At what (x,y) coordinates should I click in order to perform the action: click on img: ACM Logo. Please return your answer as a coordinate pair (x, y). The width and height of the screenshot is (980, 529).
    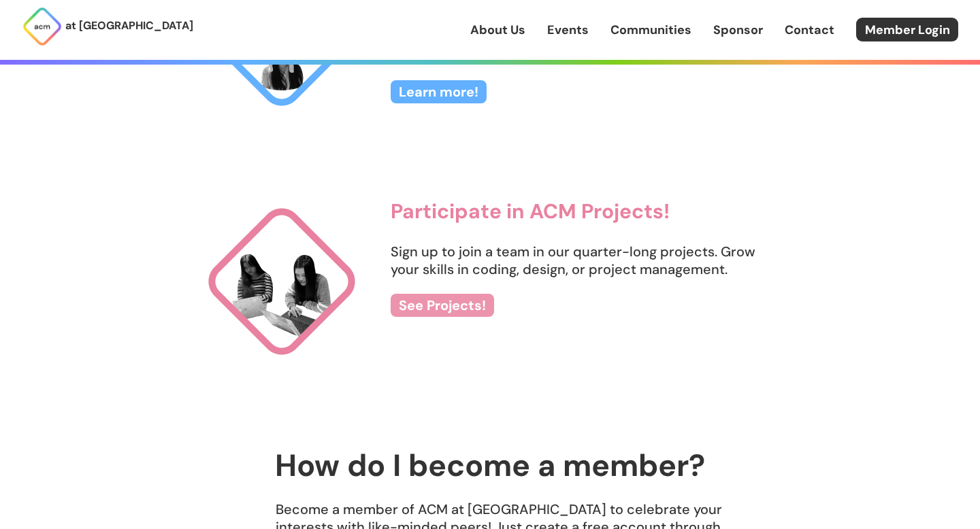
    Looking at the image, I should click on (42, 26).